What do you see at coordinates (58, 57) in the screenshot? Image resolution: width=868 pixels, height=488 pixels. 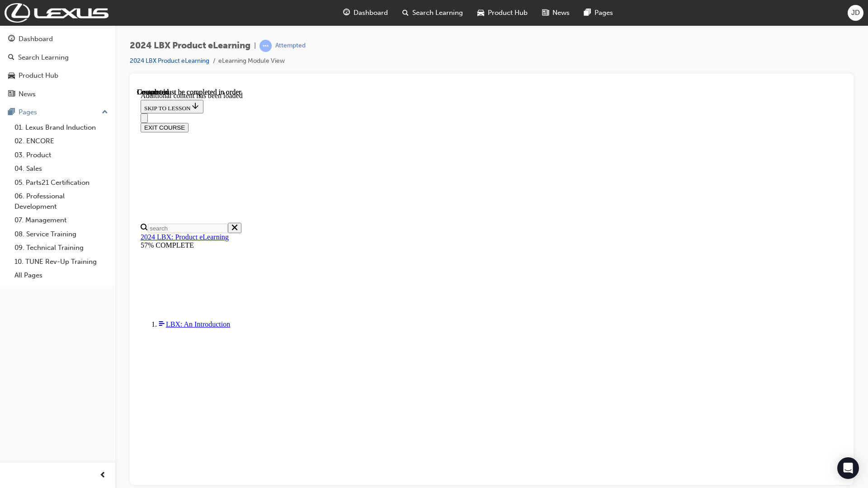 I see `a: Search Learning` at bounding box center [58, 57].